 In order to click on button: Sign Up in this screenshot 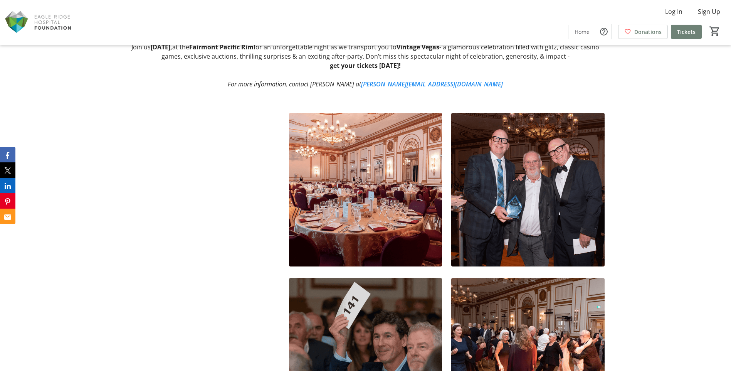, I will do `click(709, 12)`.